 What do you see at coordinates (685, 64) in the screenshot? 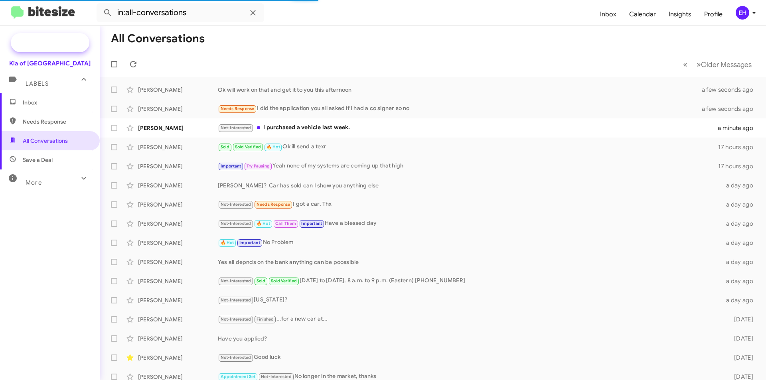
I see `button: Previous` at bounding box center [685, 64].